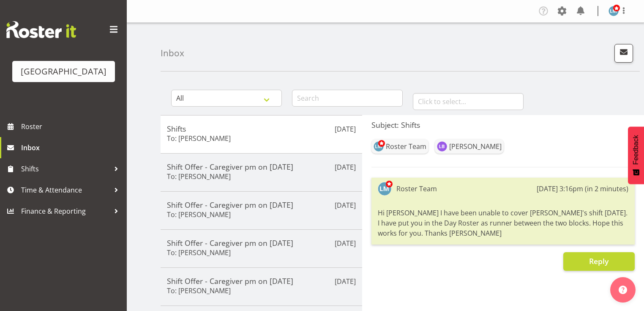  Describe the element at coordinates (41, 30) in the screenshot. I see `img: Rosterit website logo` at that location.